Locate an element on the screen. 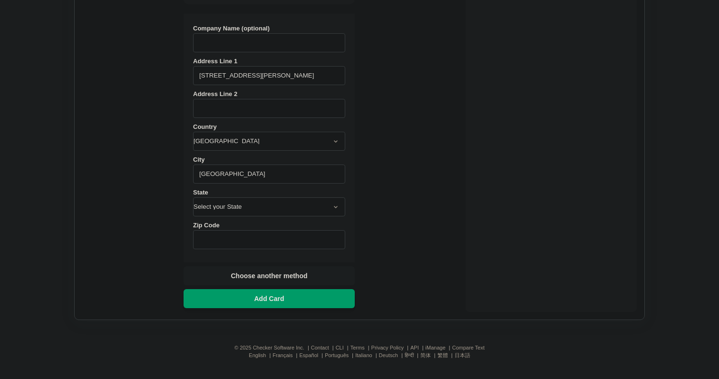 This screenshot has height=379, width=719. a: Italiano is located at coordinates (363, 355).